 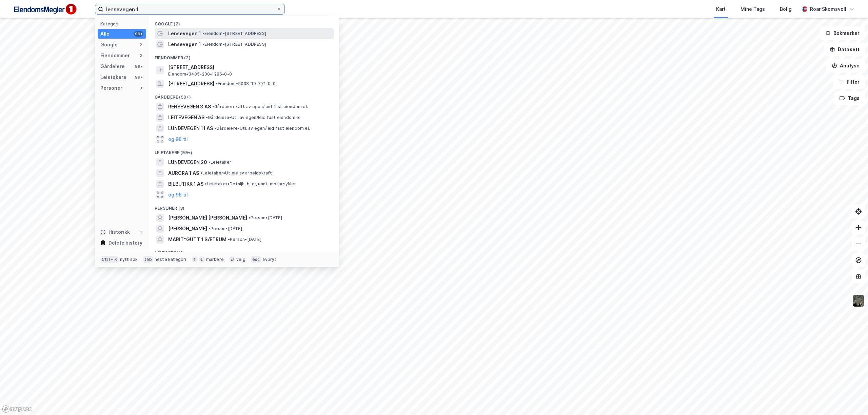 I want to click on span: RENSEVEGEN 3 AS, so click(x=189, y=107).